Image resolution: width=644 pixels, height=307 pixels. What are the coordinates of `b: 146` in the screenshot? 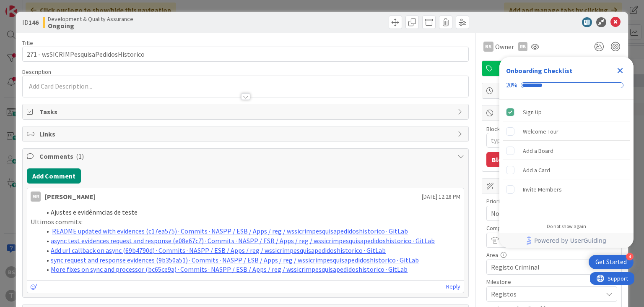 It's located at (34, 22).